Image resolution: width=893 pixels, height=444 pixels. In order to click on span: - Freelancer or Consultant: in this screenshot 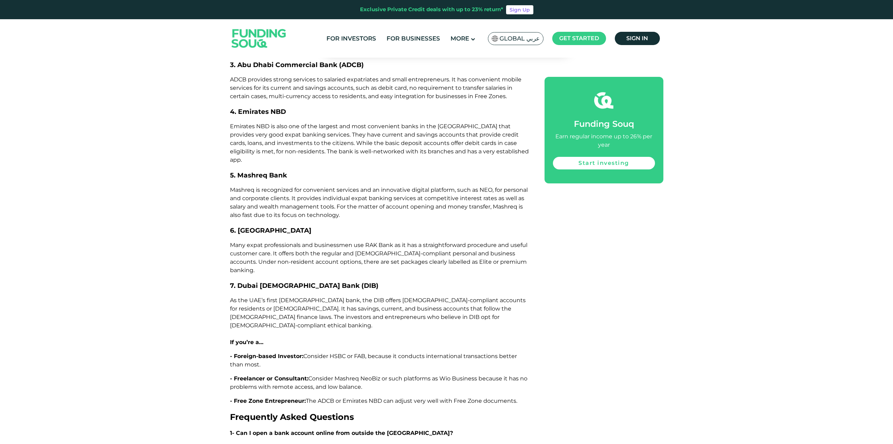, I will do `click(269, 378)`.